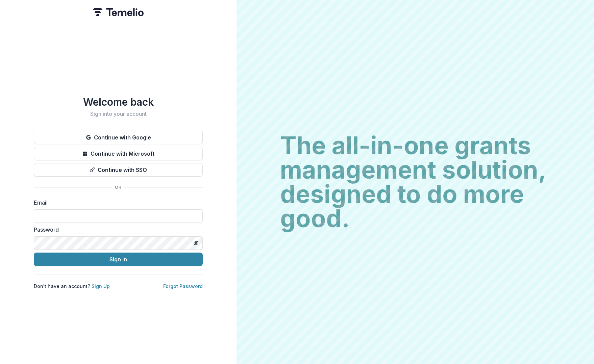 This screenshot has width=594, height=364. What do you see at coordinates (118, 153) in the screenshot?
I see `button: Continue with Microsoft` at bounding box center [118, 153].